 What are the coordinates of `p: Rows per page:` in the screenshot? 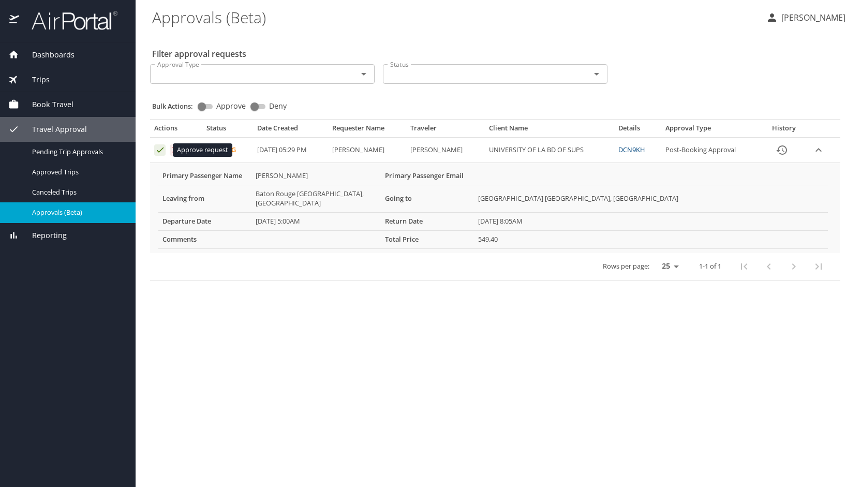 It's located at (626, 266).